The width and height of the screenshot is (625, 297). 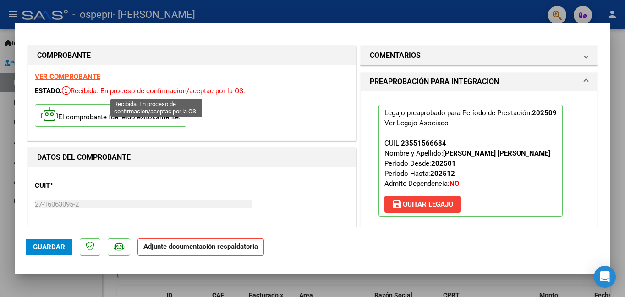 I want to click on strong: NO, so click(x=454, y=183).